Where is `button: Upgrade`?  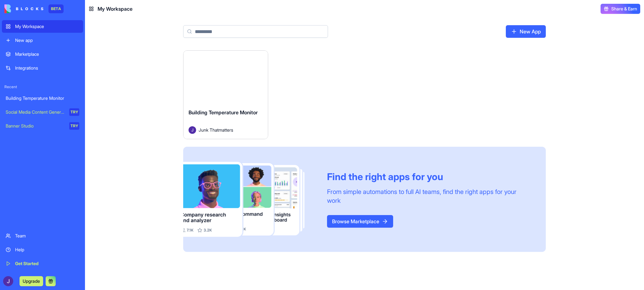 button: Upgrade is located at coordinates (31, 281).